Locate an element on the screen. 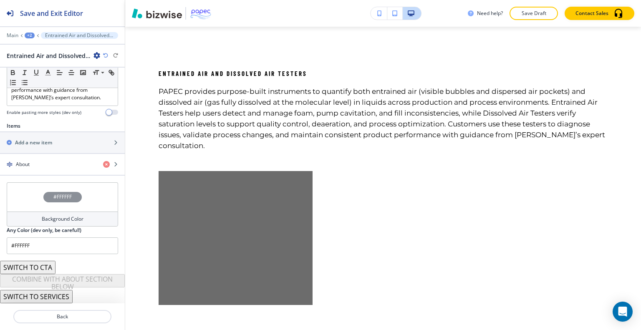  img: placeholder_rectangle.webp is located at coordinates (235, 238).